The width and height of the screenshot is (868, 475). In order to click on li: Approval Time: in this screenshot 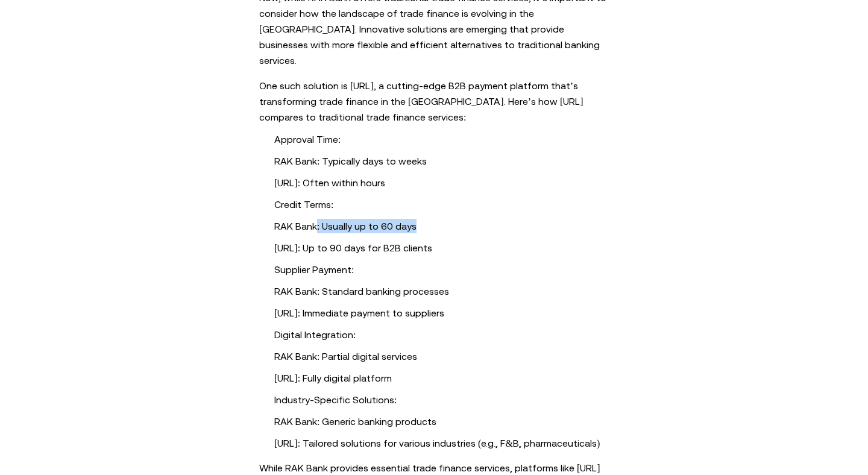, I will do `click(449, 139)`.